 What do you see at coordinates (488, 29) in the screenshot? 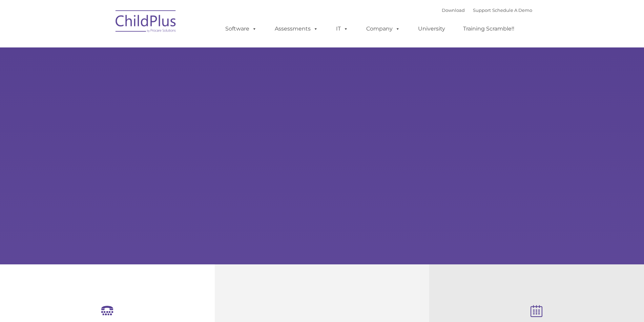
I see `a: Training Scramble!!` at bounding box center [488, 29].